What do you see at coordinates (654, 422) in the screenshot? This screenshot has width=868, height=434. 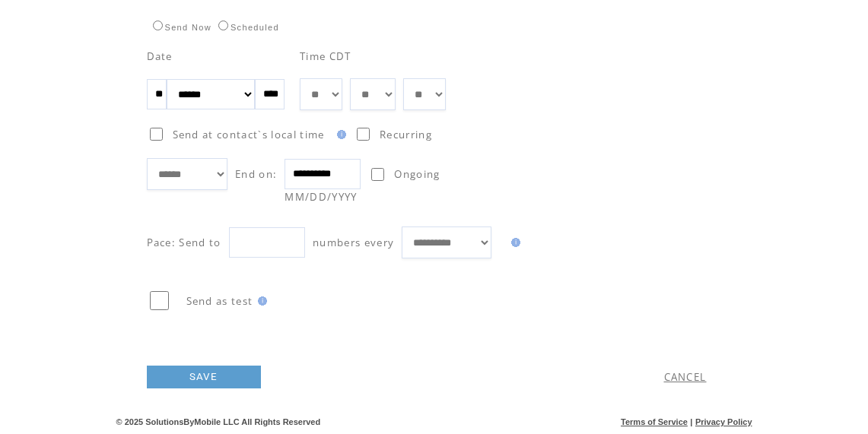 I see `a: Terms of Service` at bounding box center [654, 422].